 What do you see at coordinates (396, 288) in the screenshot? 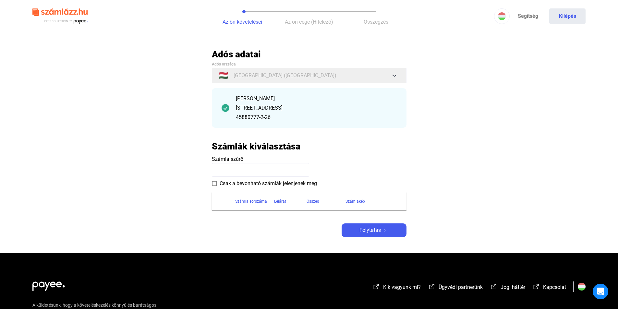
I see `a: external-link-whiteKik vagyunk mi?` at bounding box center [396, 288].